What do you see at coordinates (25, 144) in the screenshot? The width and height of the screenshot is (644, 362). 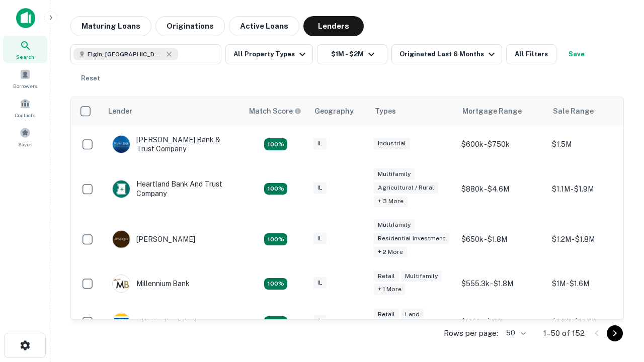 I see `span: Saved` at bounding box center [25, 144].